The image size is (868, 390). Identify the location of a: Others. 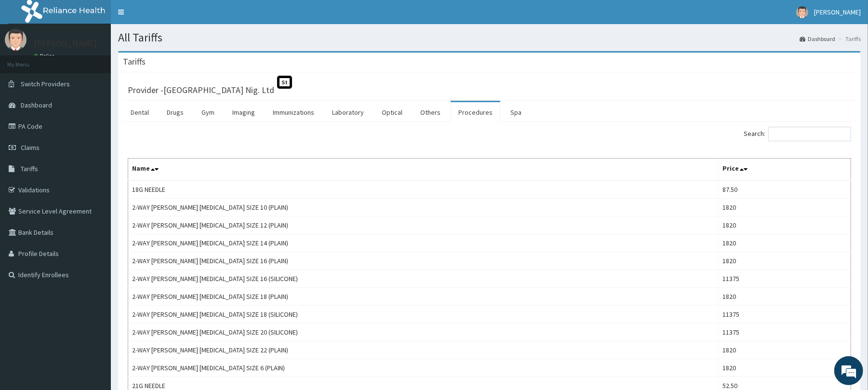
(431, 112).